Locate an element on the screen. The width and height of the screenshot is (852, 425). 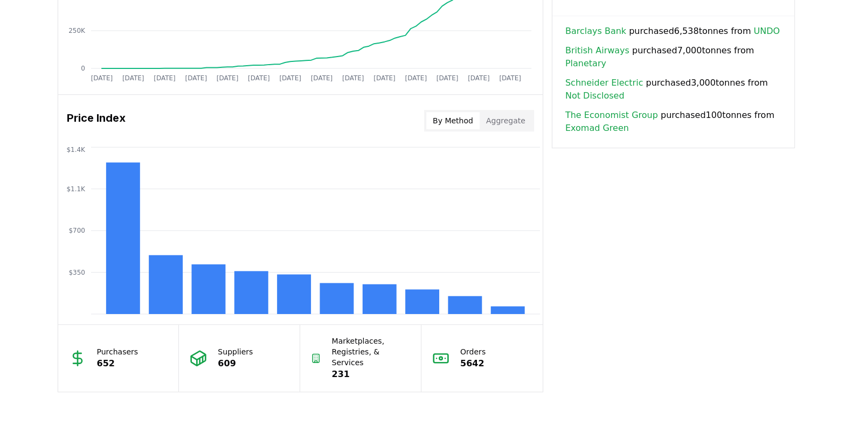
tspan: $350 is located at coordinates (77, 273).